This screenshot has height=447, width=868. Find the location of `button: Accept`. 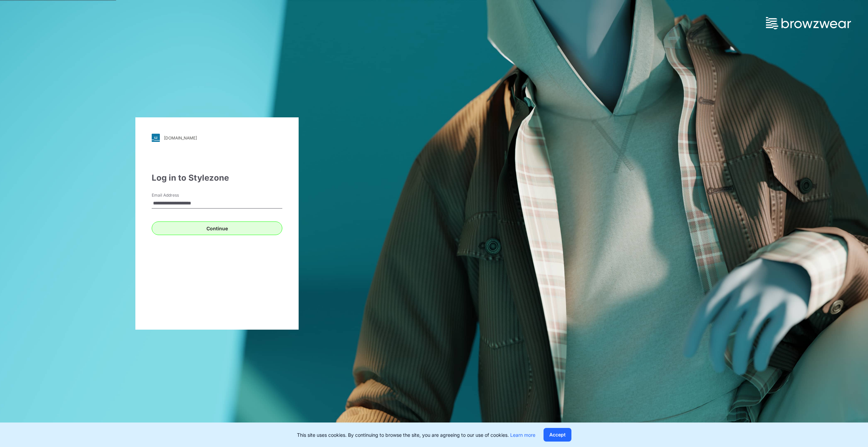

button: Accept is located at coordinates (557, 435).